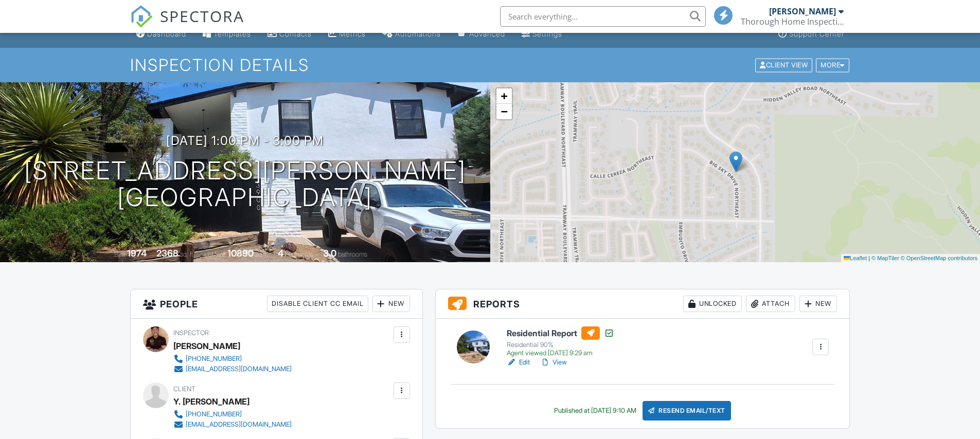 The height and width of the screenshot is (439, 980). Describe the element at coordinates (329, 253) in the screenshot. I see `div: 3.0` at that location.